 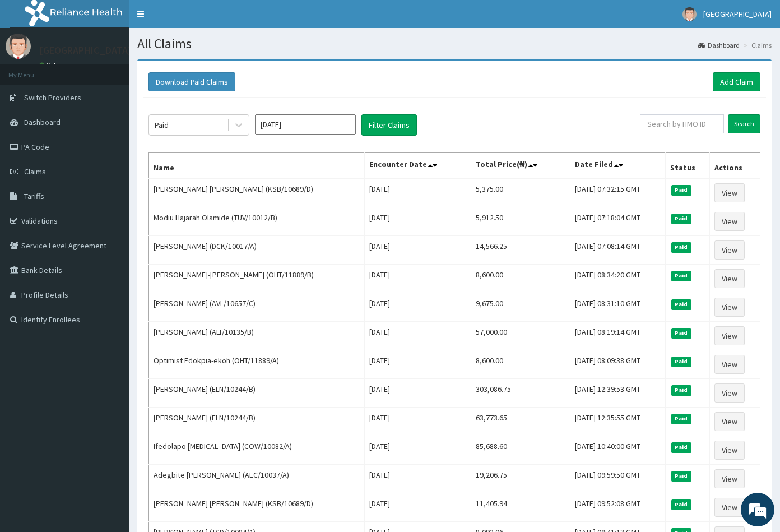 I want to click on td: 19,206.75, so click(x=521, y=479).